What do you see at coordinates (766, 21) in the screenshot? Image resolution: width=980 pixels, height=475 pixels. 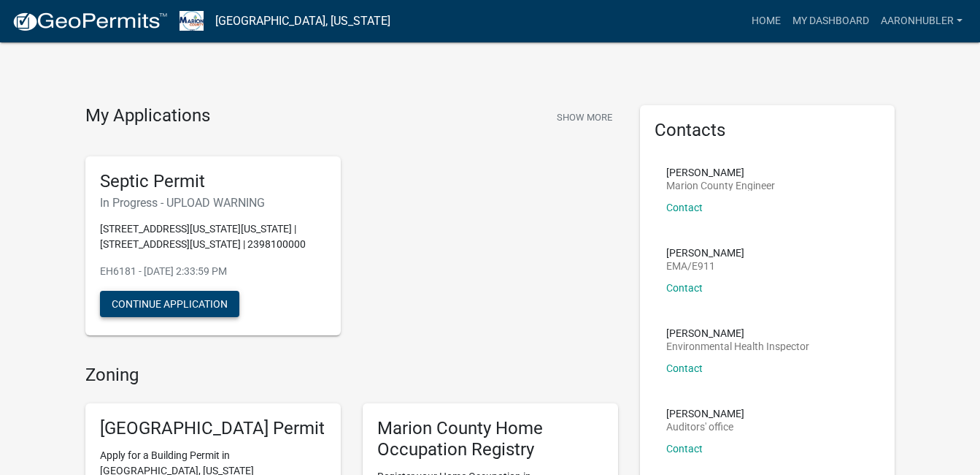 I see `a: Home` at bounding box center [766, 21].